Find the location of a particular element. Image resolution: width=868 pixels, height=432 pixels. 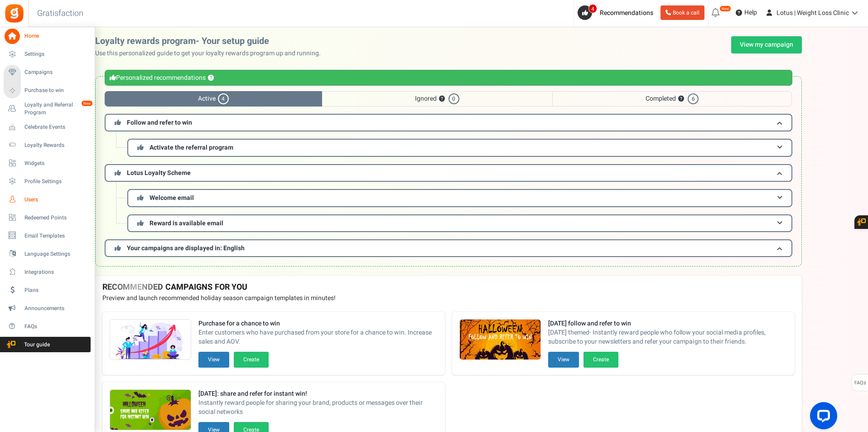

a: View my campaign is located at coordinates (766, 45).